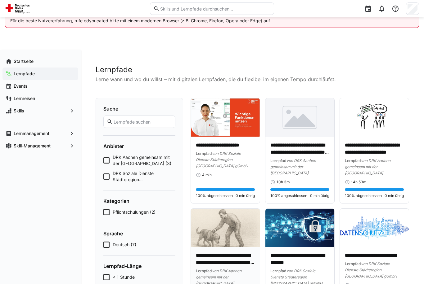 The image size is (424, 284). Describe the element at coordinates (252, 79) in the screenshot. I see `p: Lerne wann und wo du willst – mit digitalen Lernpfaden, die du flexibel im eigenen Tempo durchläu...` at that location.